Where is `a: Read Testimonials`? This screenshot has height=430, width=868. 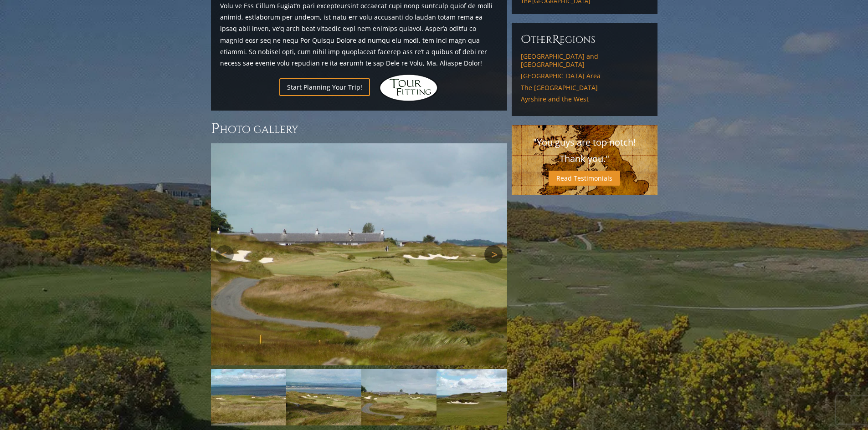
a: Read Testimonials is located at coordinates (584, 178).